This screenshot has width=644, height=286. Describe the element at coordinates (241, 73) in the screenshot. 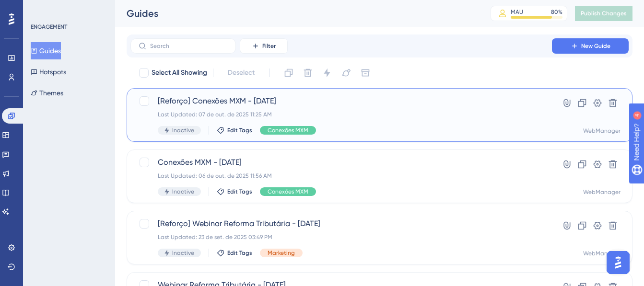

I see `span: Deselect` at that location.